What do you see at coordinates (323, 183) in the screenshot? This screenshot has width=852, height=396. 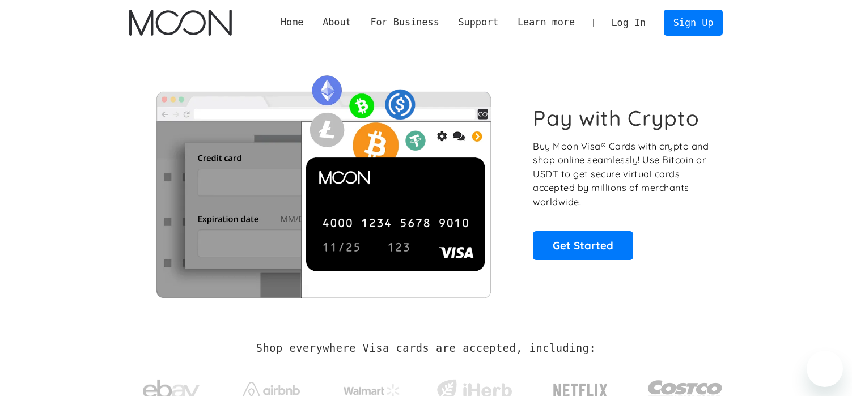 I see `img: Moon Cards let you spend your crypto anywhere Visa is accepted.` at bounding box center [323, 183].